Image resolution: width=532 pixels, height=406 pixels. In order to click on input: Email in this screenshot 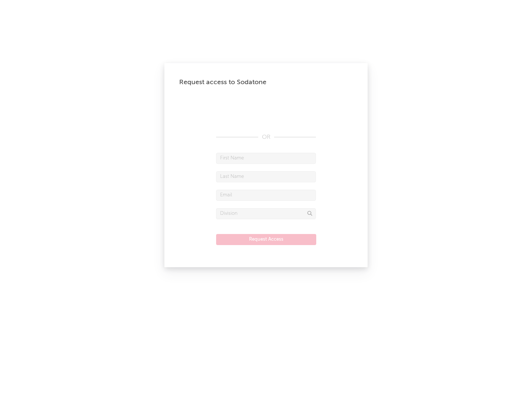, I will do `click(266, 195)`.